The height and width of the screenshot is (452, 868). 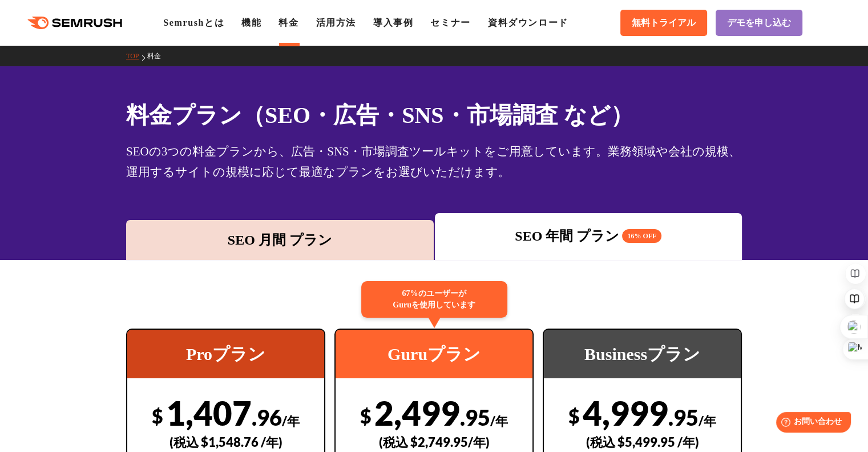 What do you see at coordinates (758, 22) in the screenshot?
I see `span: デモを申し込む` at bounding box center [758, 22].